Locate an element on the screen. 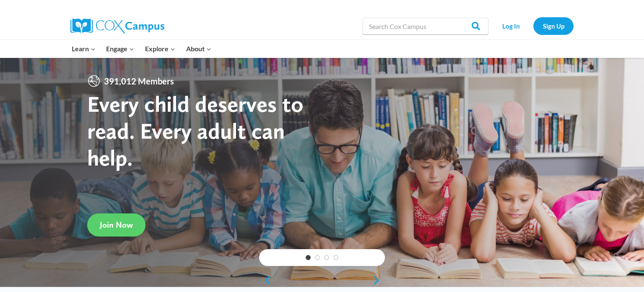  img: Cox Campus is located at coordinates (117, 26).